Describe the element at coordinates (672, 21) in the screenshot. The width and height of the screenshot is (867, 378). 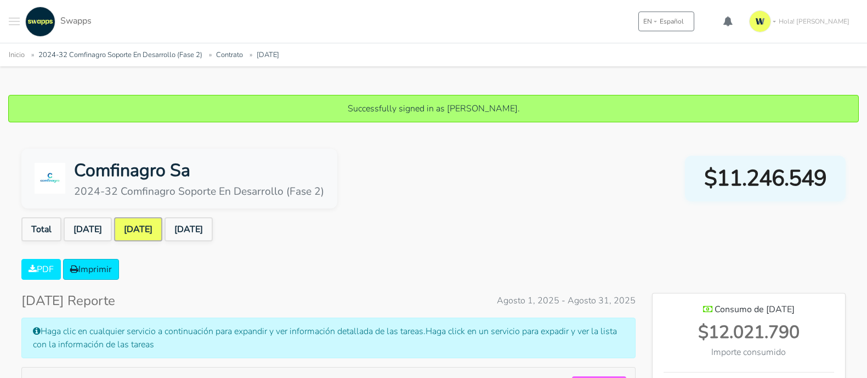
I see `span: Español` at that location.